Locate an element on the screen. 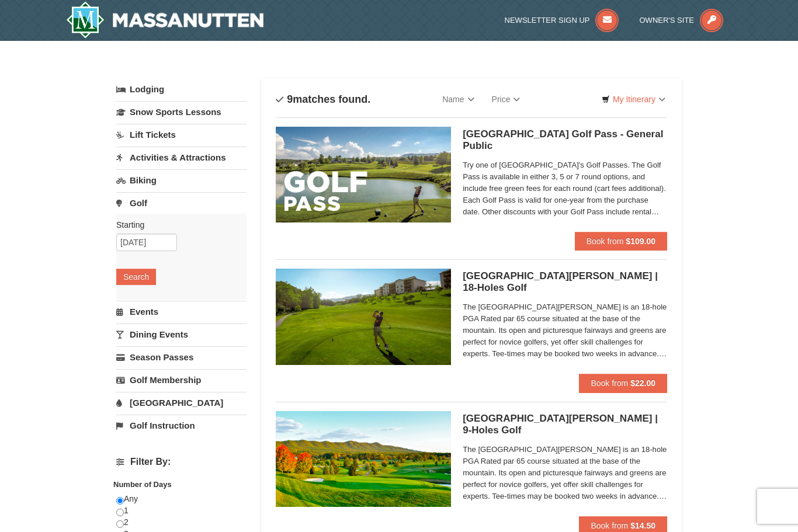  button: Book from $22.00 is located at coordinates (622, 383).